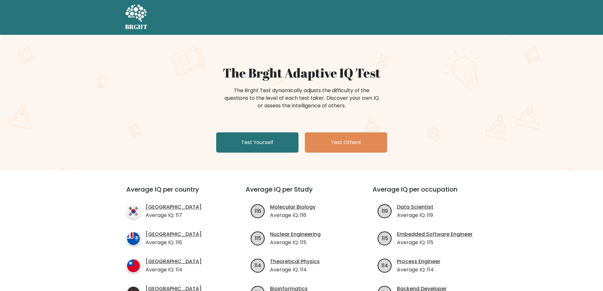 This screenshot has width=603, height=291. What do you see at coordinates (415, 215) in the screenshot?
I see `p: Average IQ: 119` at bounding box center [415, 215].